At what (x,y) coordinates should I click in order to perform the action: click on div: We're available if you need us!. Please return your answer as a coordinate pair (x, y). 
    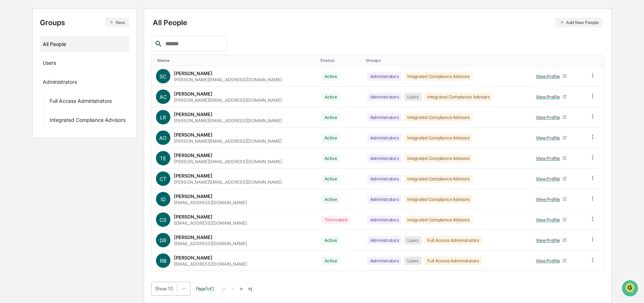
    Looking at the image, I should click on (58, 65).